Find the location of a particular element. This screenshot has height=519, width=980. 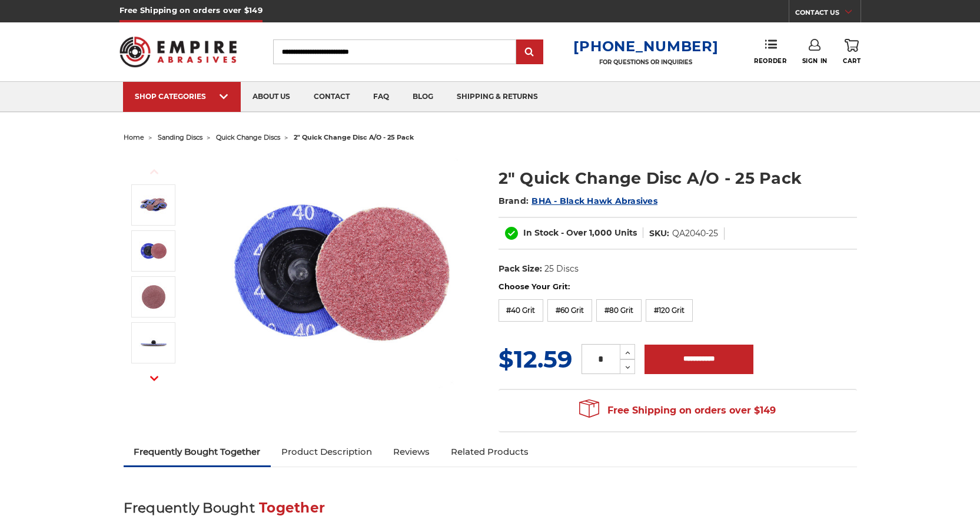

span: $12.59 is located at coordinates (535, 359).